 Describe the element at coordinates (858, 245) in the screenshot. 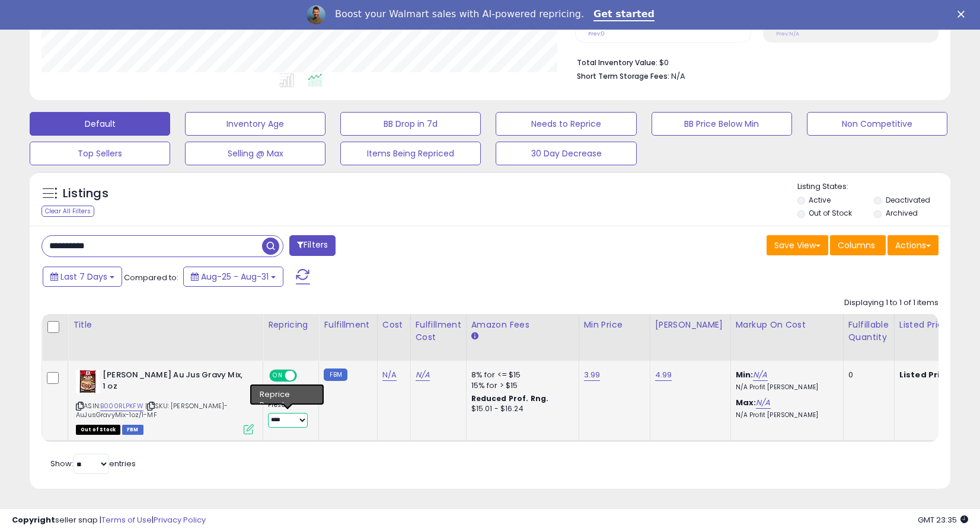

I see `button: Columns` at that location.